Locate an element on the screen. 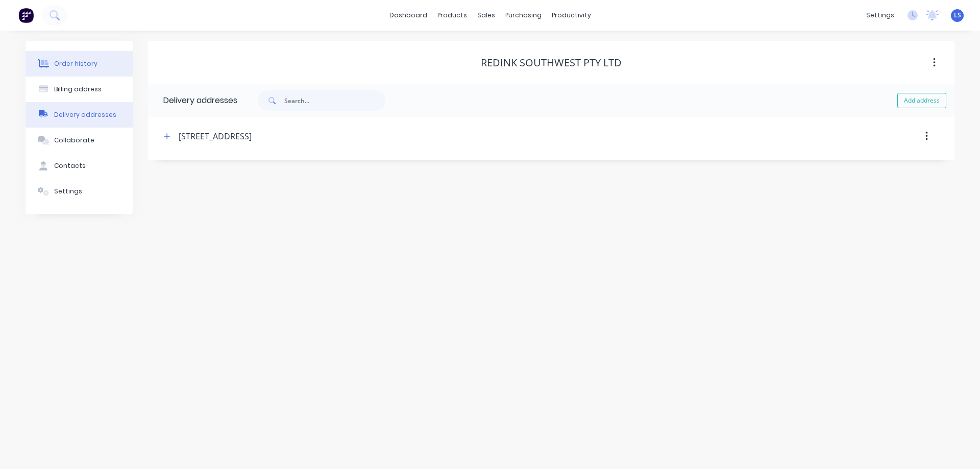 The image size is (980, 469). button: Contacts is located at coordinates (79, 165).